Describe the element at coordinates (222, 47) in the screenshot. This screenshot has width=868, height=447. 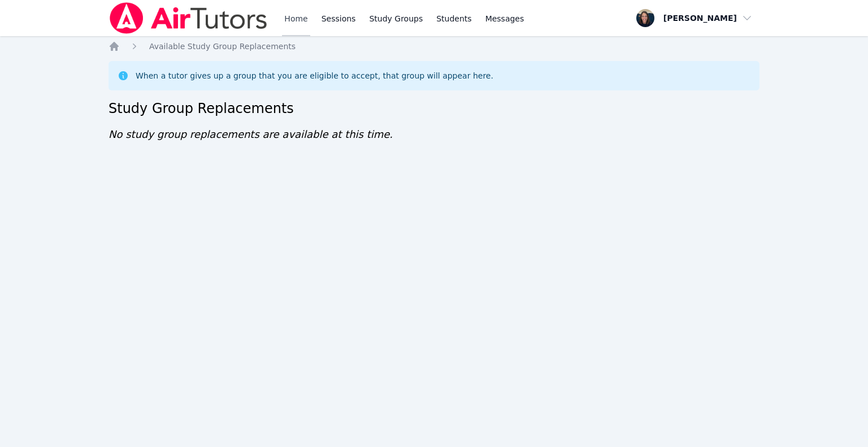
I see `a: Available Study Group Replacements` at that location.